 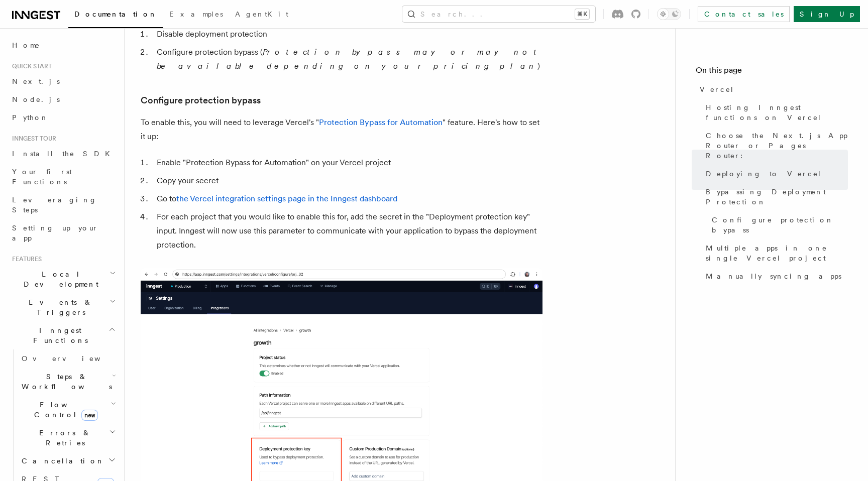 I want to click on li: Copy your secret, so click(x=348, y=181).